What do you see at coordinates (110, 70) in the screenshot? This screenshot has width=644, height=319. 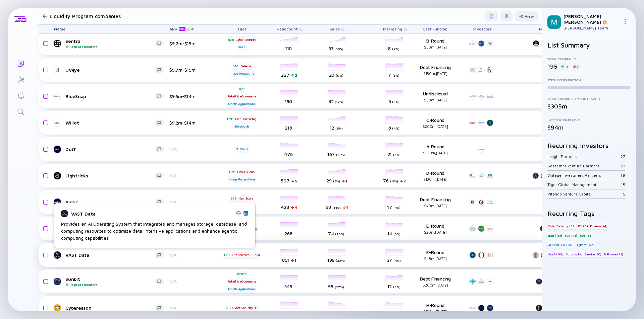 I see `div: UVeye` at bounding box center [110, 70].